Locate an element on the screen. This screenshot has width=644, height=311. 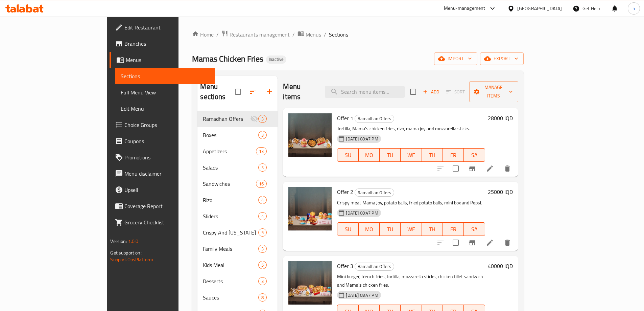
h2: Menu sections is located at coordinates (217, 92).